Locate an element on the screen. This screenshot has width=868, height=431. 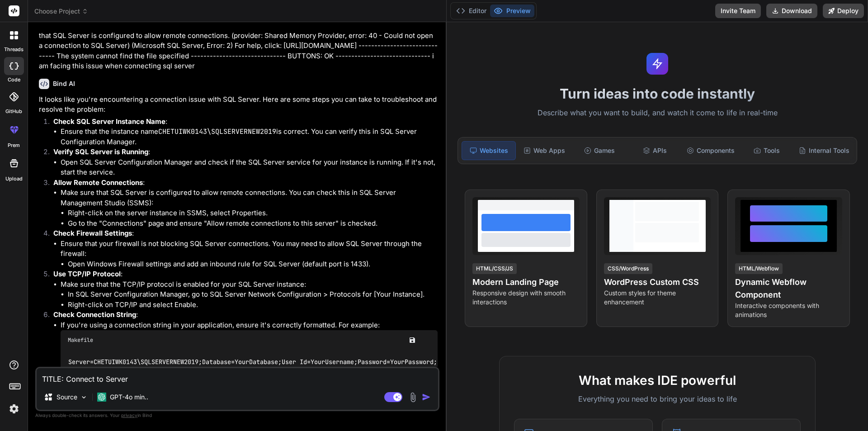
button: Save file is located at coordinates (412, 340).